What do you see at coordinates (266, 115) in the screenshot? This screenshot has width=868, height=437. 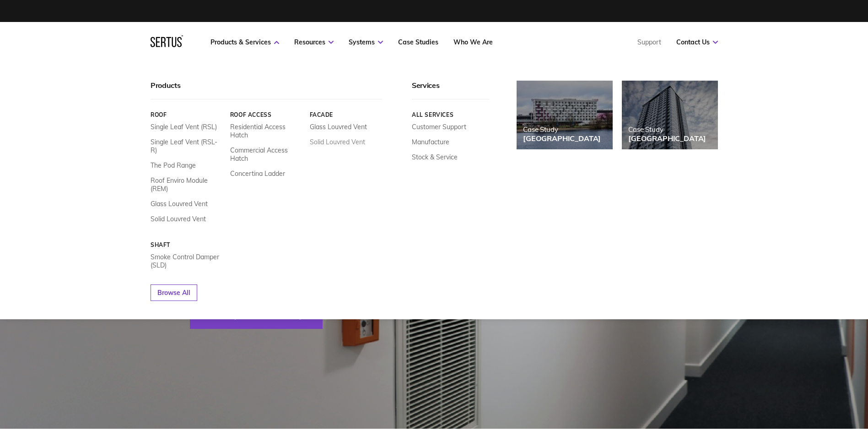 I see `a: Roof Access` at bounding box center [266, 115].